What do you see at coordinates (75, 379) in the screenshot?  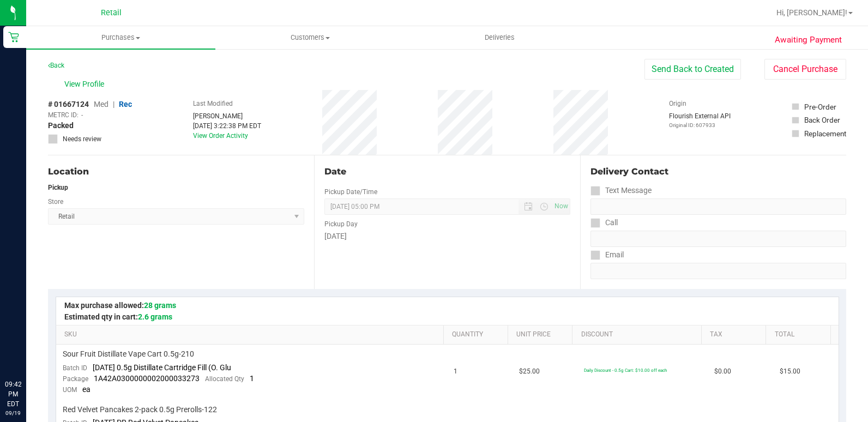 I see `span: Package` at bounding box center [75, 379].